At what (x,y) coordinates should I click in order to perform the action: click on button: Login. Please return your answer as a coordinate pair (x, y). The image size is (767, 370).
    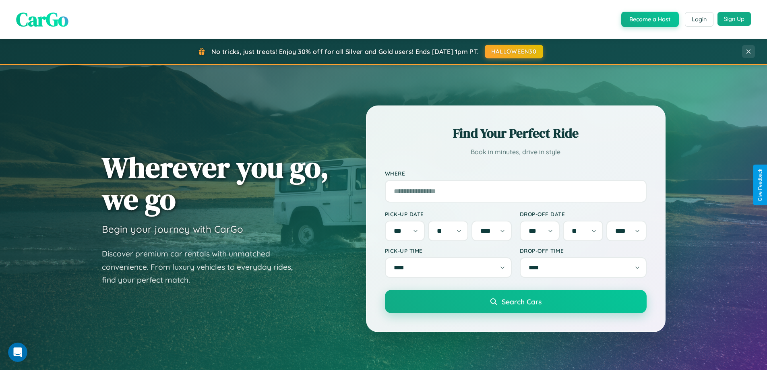
    Looking at the image, I should click on (699, 19).